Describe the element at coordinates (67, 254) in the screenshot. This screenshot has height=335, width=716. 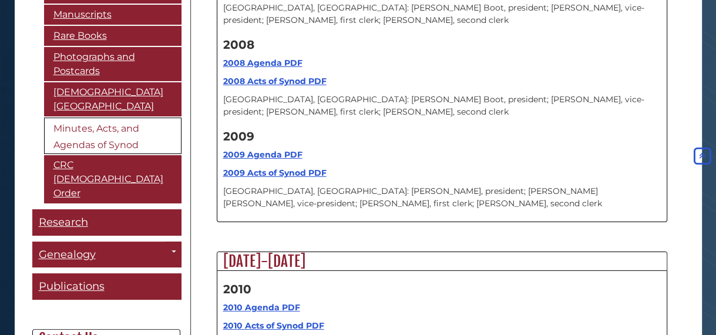
I see `span: Genealogy` at that location.